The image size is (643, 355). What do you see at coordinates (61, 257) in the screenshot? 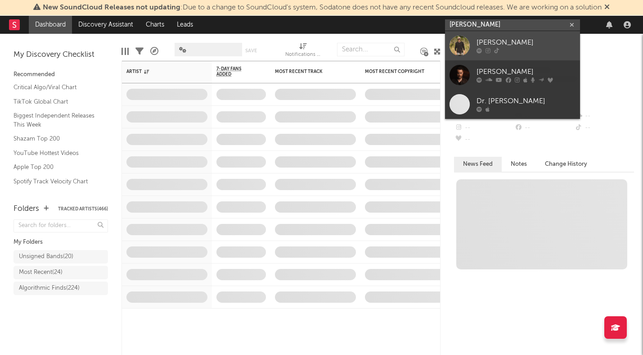
I see `a: Unsigned Bands(20)` at bounding box center [61, 257].